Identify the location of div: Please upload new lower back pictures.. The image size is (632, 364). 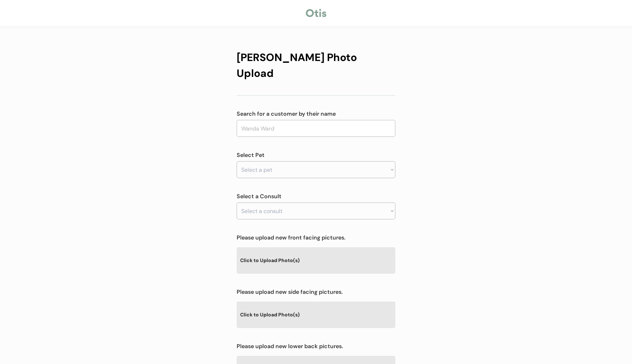
(316, 346).